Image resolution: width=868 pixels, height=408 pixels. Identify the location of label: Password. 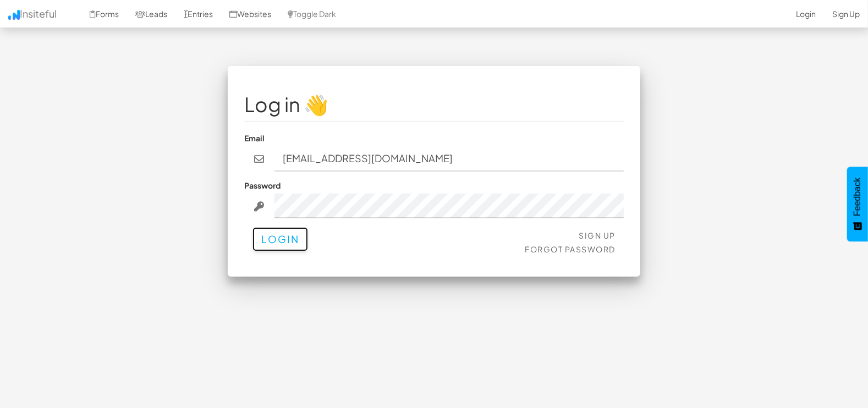
(263, 185).